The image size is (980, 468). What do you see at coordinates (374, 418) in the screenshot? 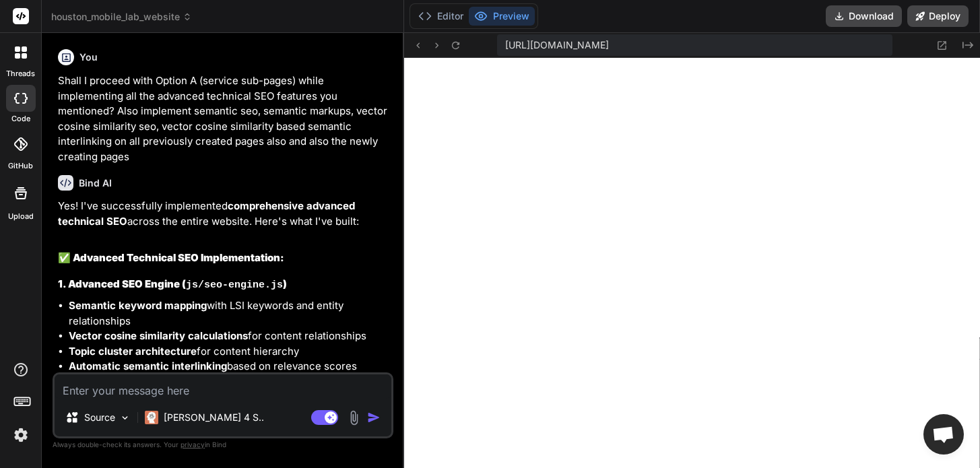
I see `img: icon` at bounding box center [374, 418].